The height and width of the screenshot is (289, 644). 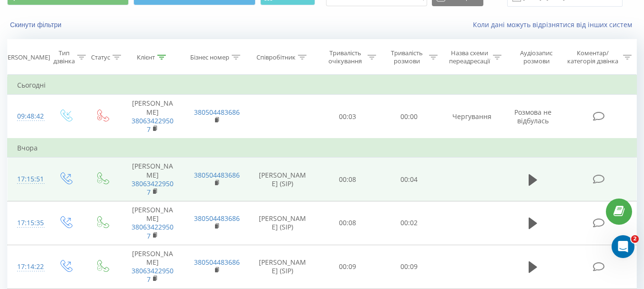 What do you see at coordinates (469, 57) in the screenshot?
I see `div: Назва схеми переадресації` at bounding box center [469, 57].